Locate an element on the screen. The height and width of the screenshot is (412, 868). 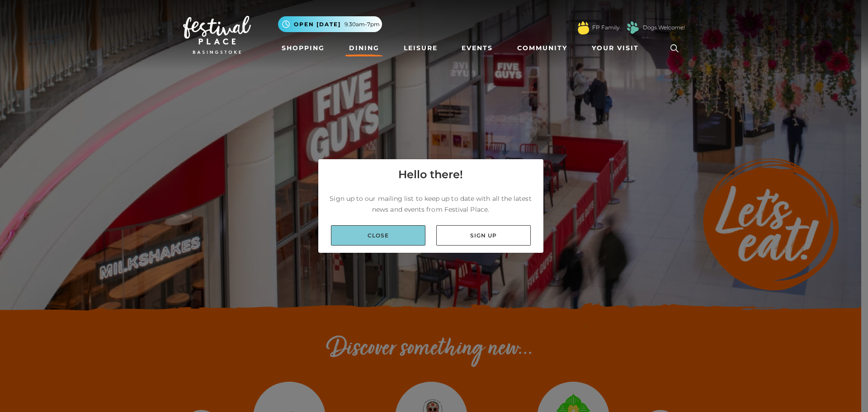
a: FP Family is located at coordinates (605, 28).